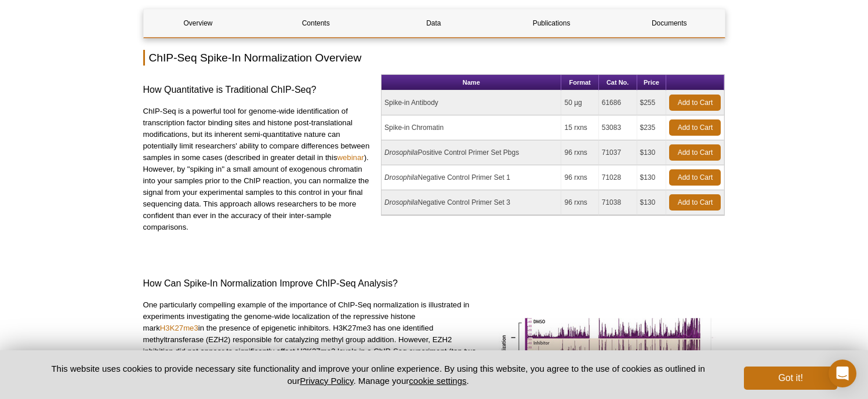 This screenshot has height=399, width=868. Describe the element at coordinates (310, 334) in the screenshot. I see `p: One particularly compelling example of the importance of ChIP-Seq normalization is illustrated in...` at that location.